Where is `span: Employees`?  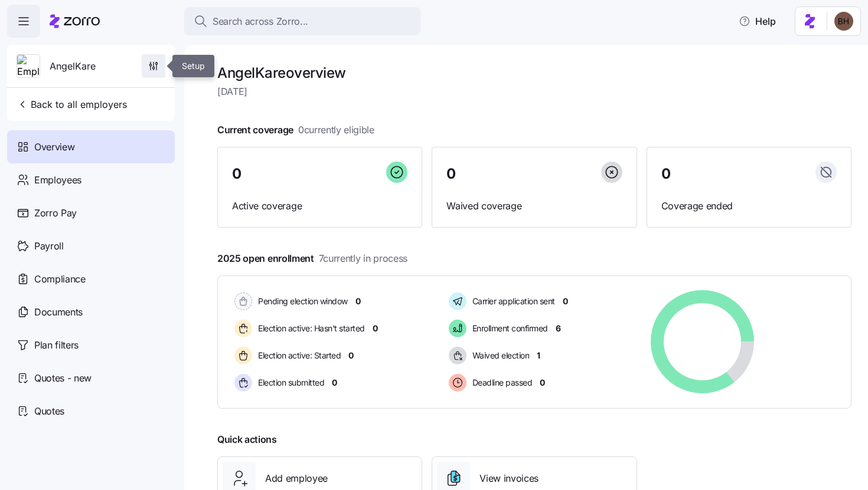
span: Employees is located at coordinates (58, 180).